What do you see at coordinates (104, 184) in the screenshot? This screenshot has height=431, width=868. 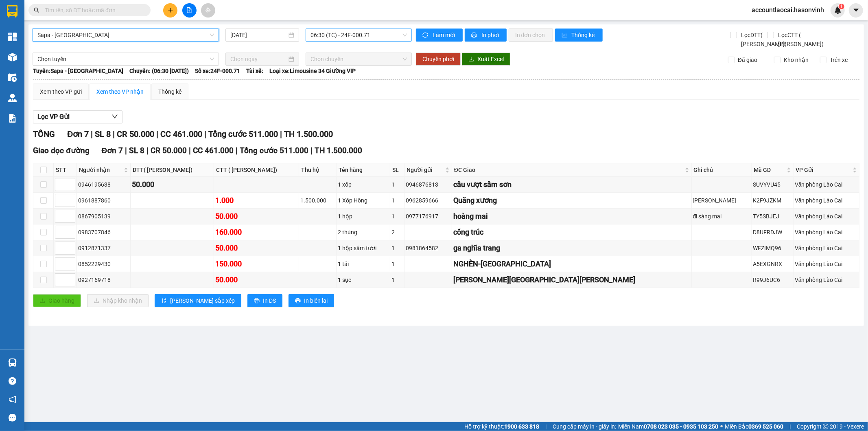 I see `div: 0946195638` at bounding box center [104, 184].